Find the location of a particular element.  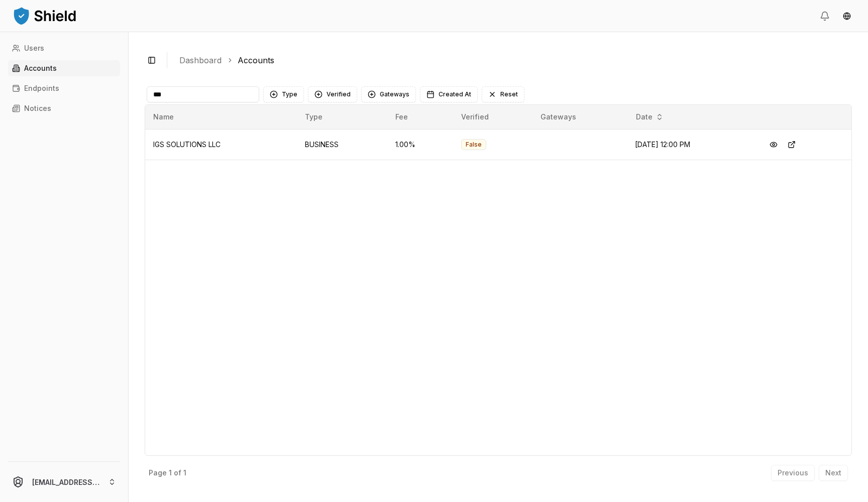

th: Fee is located at coordinates (420, 117).